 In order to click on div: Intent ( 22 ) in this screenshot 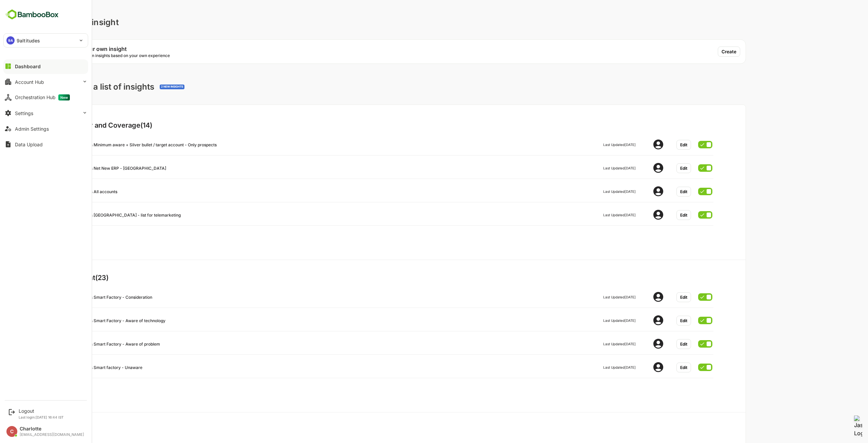, I will do `click(196, 430)`.